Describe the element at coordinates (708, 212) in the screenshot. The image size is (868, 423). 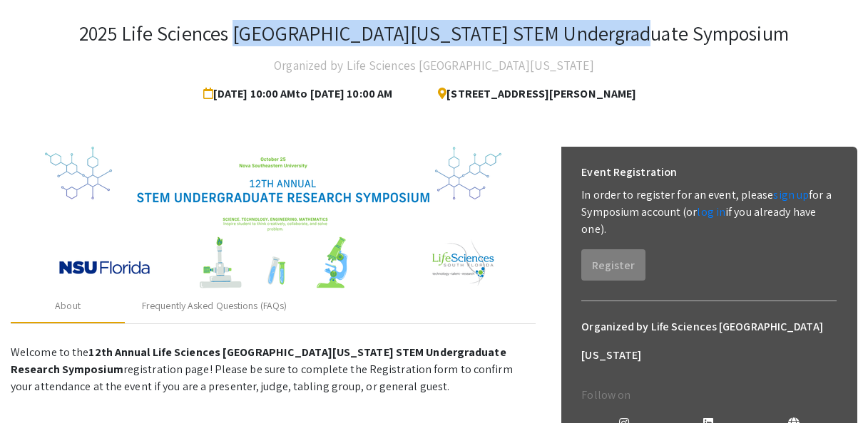
I see `p: In order to register for an event, please for a Symposium account (or if you already have one).` at that location.